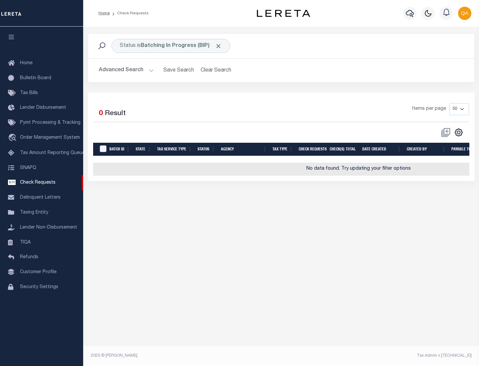 The image size is (479, 366). Describe the element at coordinates (120, 149) in the screenshot. I see `th: Batch Id: activate to sort column ascending` at that location.